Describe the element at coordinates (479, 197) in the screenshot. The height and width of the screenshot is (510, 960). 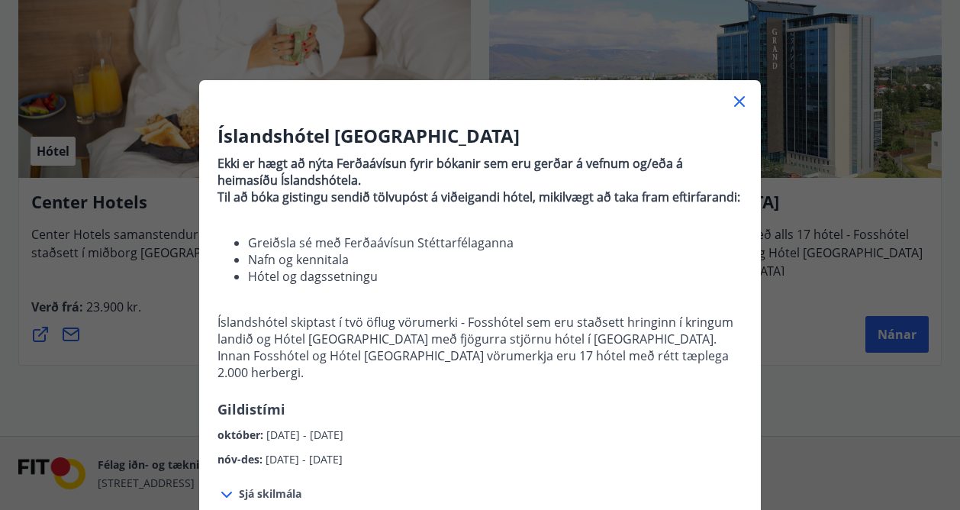
I see `strong: Til að bóka gistingu sendið tölvupóst á viðeigandi hótel, mikilvægt að taka fram eftirfarandi:` at that location.